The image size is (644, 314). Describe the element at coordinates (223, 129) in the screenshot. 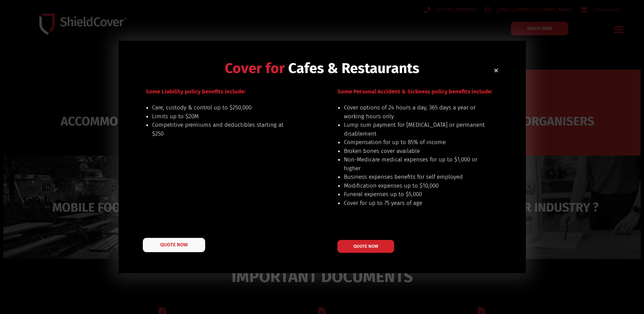

I see `li: Competitive premiums and deductibles starting at $250` at that location.